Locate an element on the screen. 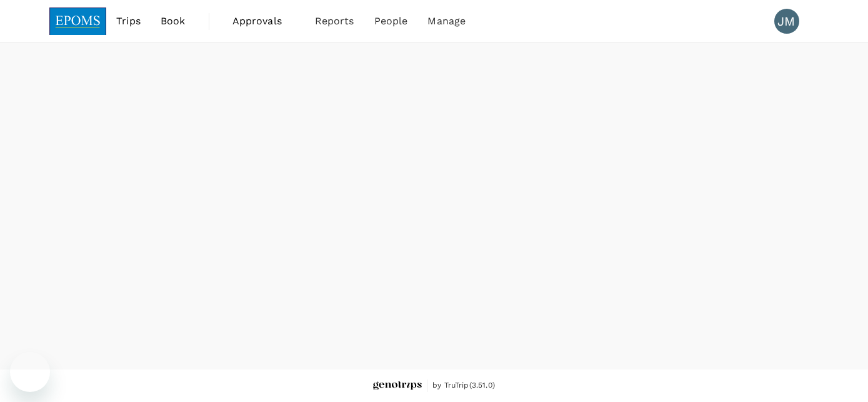 The image size is (868, 402). span: Trips is located at coordinates (128, 21).